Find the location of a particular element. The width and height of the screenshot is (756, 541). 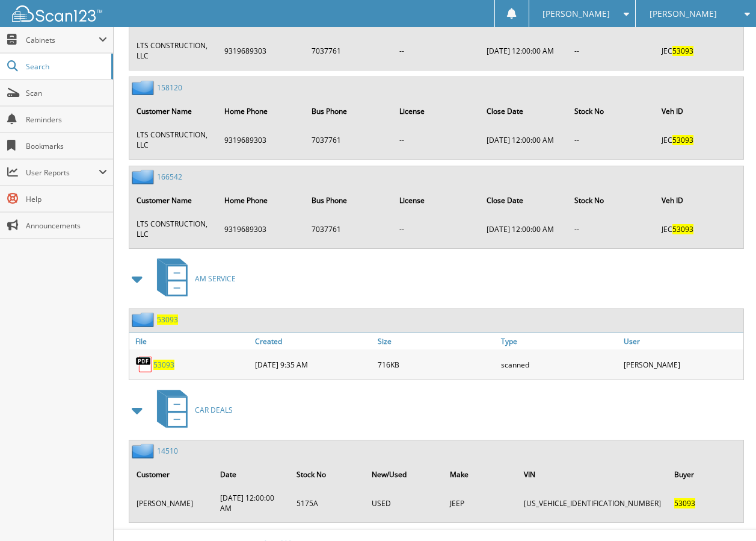

span: Announcements is located at coordinates (66, 225).